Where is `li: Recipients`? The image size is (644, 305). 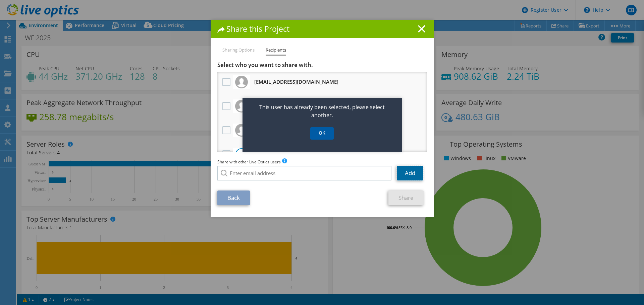
li: Recipients is located at coordinates (276, 51).